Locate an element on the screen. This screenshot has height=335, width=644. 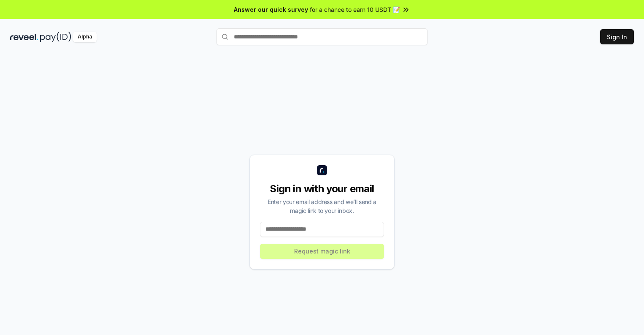
img: reveel_dark is located at coordinates (24, 37).